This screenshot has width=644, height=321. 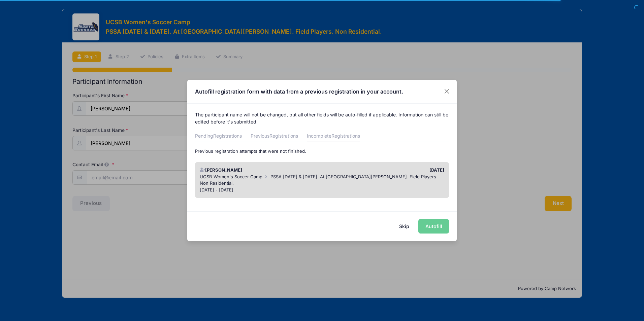 What do you see at coordinates (404, 226) in the screenshot?
I see `button: Skip` at bounding box center [404, 226].